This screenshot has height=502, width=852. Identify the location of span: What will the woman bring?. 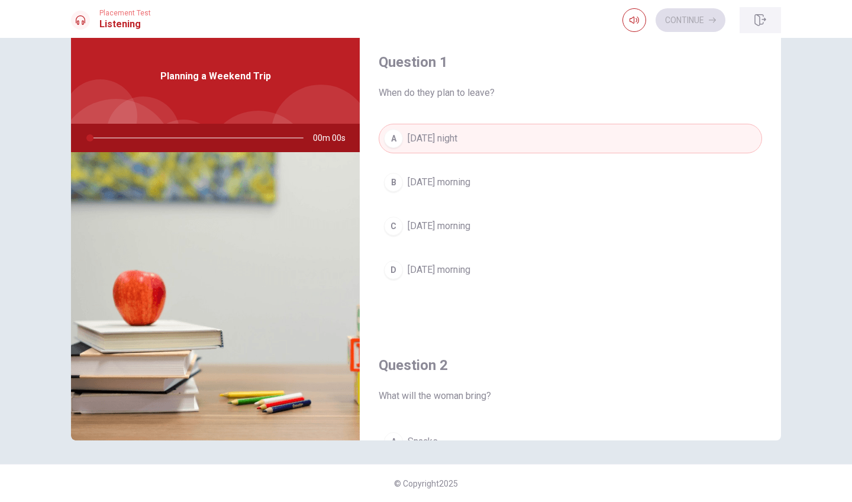
(571, 396).